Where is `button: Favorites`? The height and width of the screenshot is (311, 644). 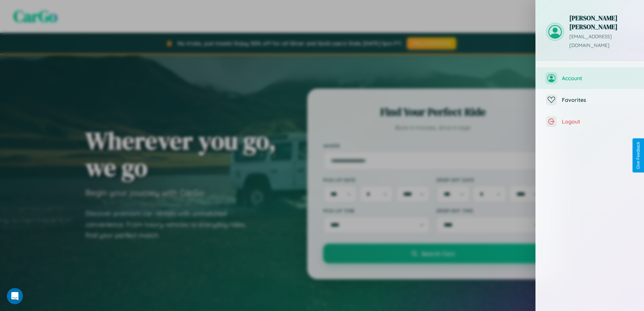
button: Favorites is located at coordinates (590, 100).